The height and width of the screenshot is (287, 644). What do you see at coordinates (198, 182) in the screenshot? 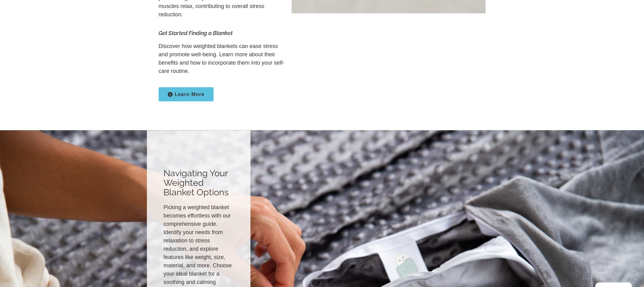
I see `h2: Navigating Your Weighted Blanket Options` at bounding box center [198, 182].